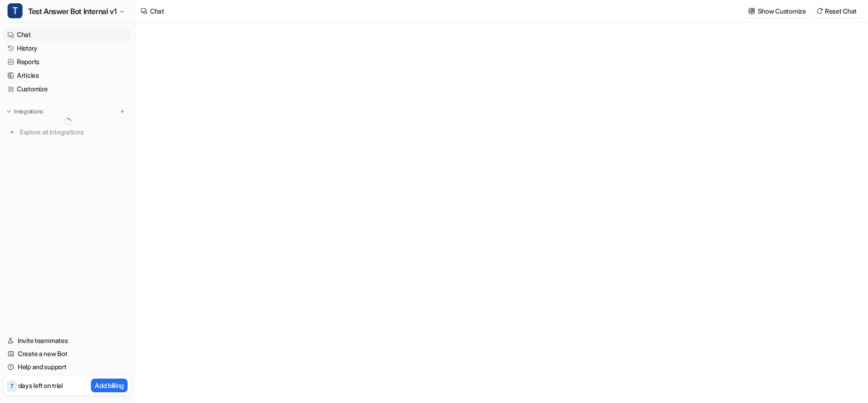 Image resolution: width=868 pixels, height=403 pixels. What do you see at coordinates (777, 11) in the screenshot?
I see `button: Show Customize` at bounding box center [777, 11].